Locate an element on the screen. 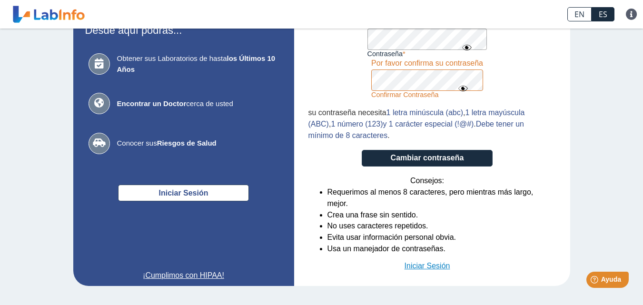 Image resolution: width=643 pixels, height=305 pixels. button: Iniciar Sesión is located at coordinates (183, 193).